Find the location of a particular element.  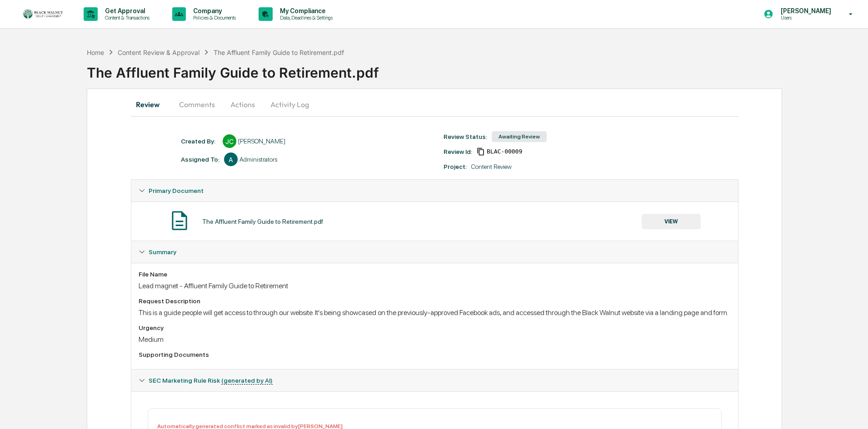

p: Users is located at coordinates (805, 18).